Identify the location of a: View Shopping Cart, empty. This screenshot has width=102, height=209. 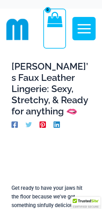
(55, 28).